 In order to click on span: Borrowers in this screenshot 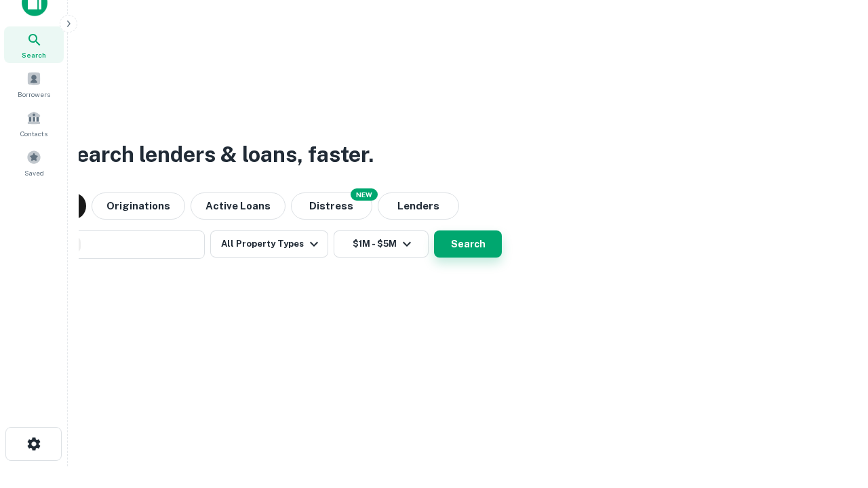, I will do `click(34, 94)`.